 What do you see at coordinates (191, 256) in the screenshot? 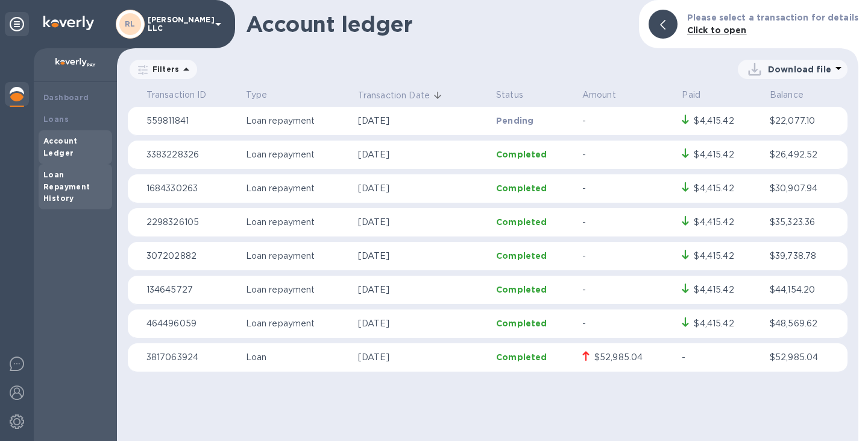
I see `p: 307202882` at bounding box center [191, 256].